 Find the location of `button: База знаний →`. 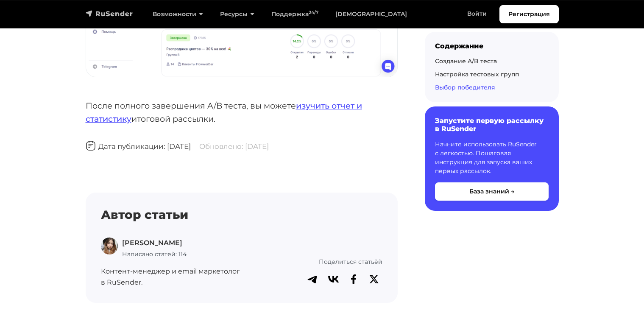

button: База знаний → is located at coordinates (492, 192).